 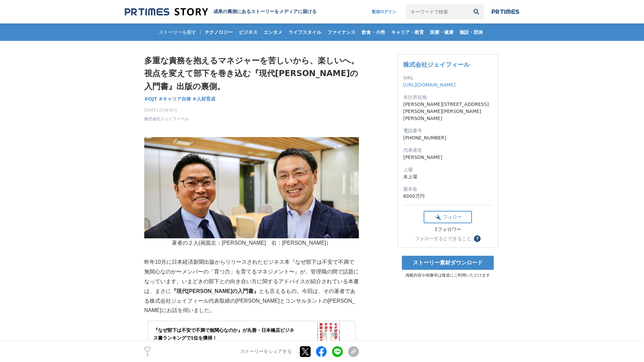 What do you see at coordinates (448, 217) in the screenshot?
I see `button: フォロー` at bounding box center [448, 217].